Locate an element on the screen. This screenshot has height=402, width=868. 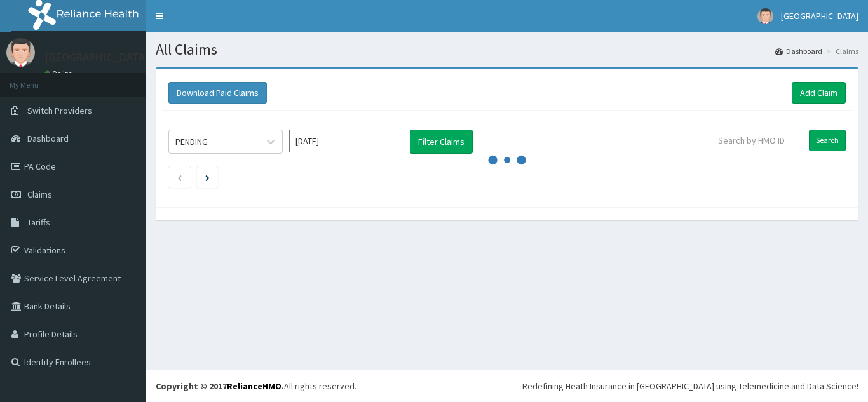
div: PENDING is located at coordinates (191, 141).